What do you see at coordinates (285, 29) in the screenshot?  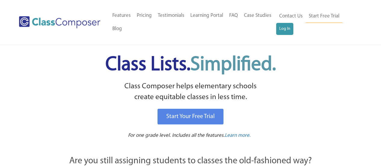 I see `a: Log In` at bounding box center [285, 29].